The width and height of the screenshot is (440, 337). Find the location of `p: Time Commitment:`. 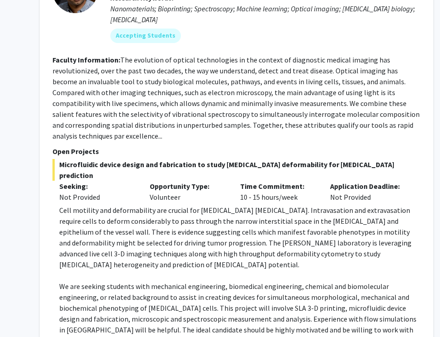

p: Time Commitment: is located at coordinates (279, 186).